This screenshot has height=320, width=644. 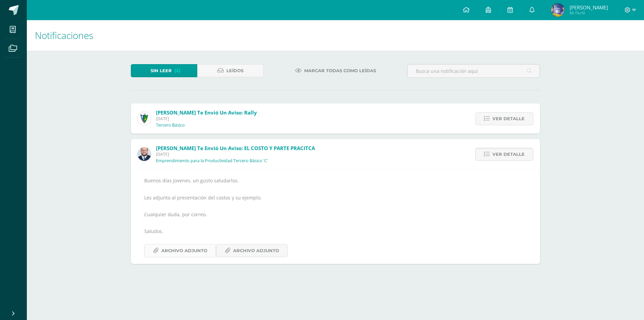 What do you see at coordinates (558, 10) in the screenshot?
I see `img: 1b94868c2fb4f6c996ec507560c9af05.png` at bounding box center [558, 10].